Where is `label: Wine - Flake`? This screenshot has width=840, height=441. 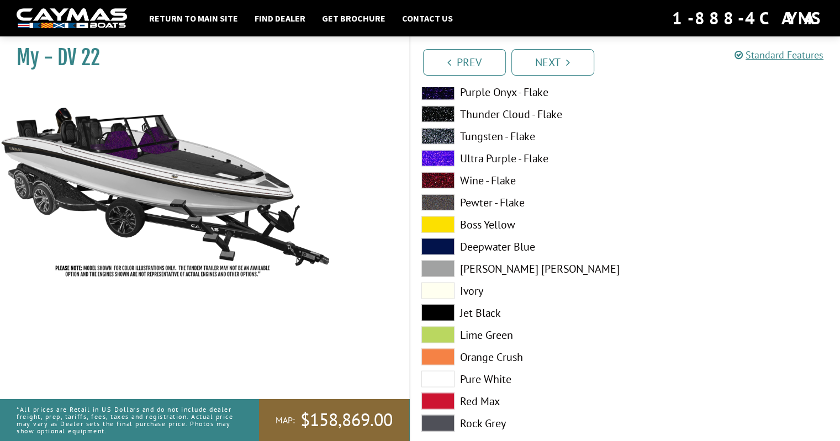 label: Wine - Flake is located at coordinates (518, 181).